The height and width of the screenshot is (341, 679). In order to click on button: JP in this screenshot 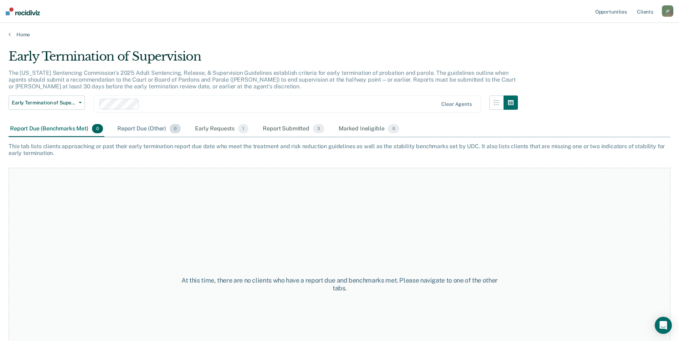, I will do `click(668, 11)`.